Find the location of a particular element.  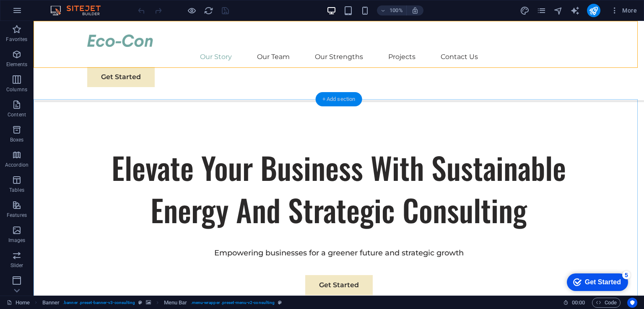

i: Publish is located at coordinates (593, 10).